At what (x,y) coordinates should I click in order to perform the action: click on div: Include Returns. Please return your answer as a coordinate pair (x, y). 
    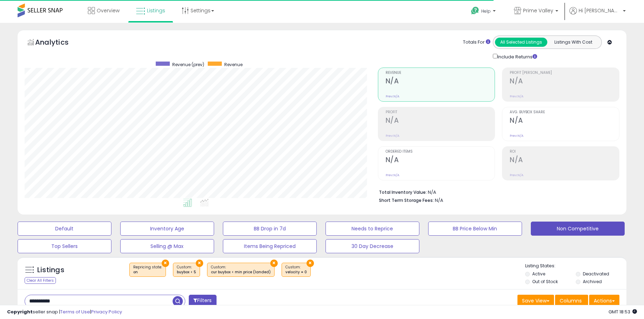
    Looking at the image, I should click on (517, 56).